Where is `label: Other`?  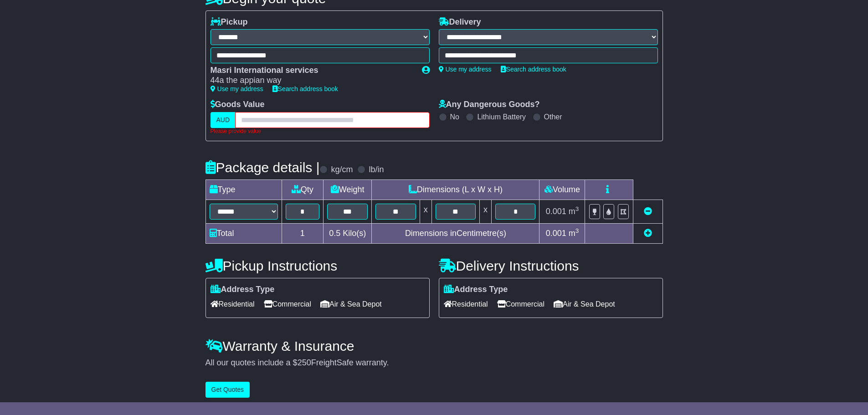 label: Other is located at coordinates (553, 116).